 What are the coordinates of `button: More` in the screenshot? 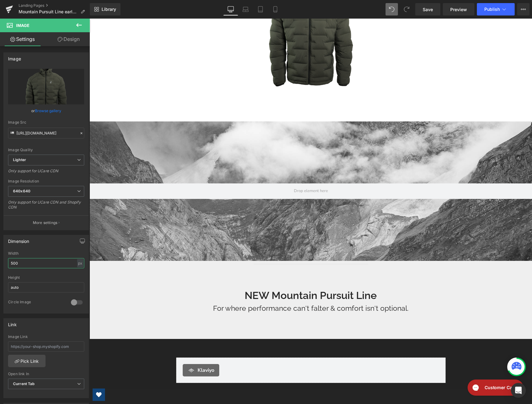 It's located at (524, 9).